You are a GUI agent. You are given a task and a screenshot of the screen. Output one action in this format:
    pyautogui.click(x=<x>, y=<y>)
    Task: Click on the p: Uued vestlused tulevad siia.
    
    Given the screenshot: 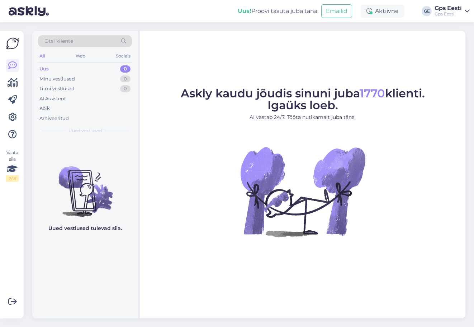 What is the action you would take?
    pyautogui.click(x=85, y=228)
    